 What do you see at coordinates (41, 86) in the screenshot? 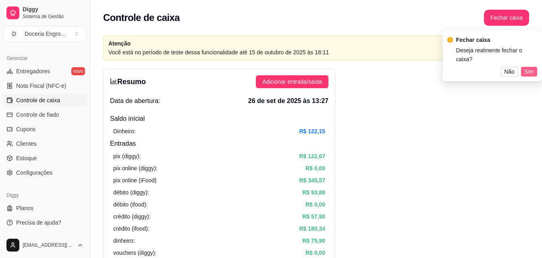
I see `span: Nota Fiscal (NFC-e)` at bounding box center [41, 86].